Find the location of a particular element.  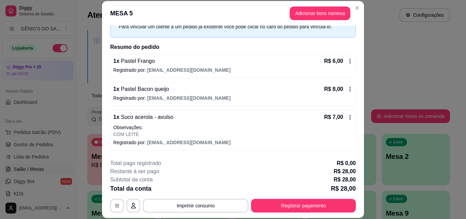

p: COM LEITE is located at coordinates (233, 134).